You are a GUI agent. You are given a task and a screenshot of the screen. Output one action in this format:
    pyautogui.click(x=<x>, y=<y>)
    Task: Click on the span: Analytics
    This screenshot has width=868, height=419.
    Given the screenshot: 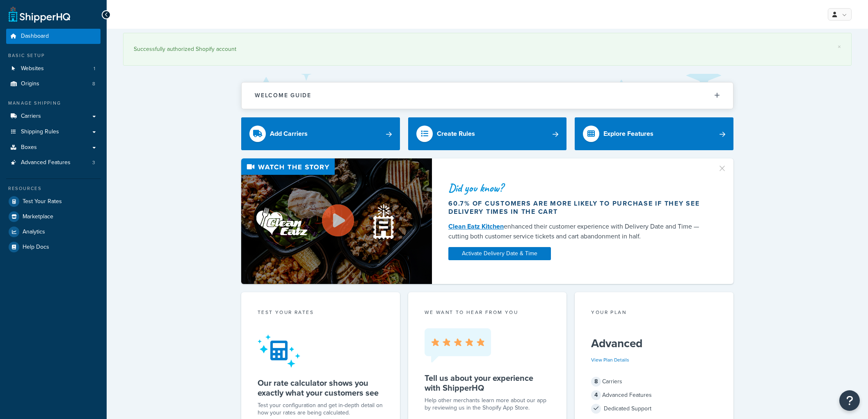 What is the action you would take?
    pyautogui.click(x=34, y=232)
    